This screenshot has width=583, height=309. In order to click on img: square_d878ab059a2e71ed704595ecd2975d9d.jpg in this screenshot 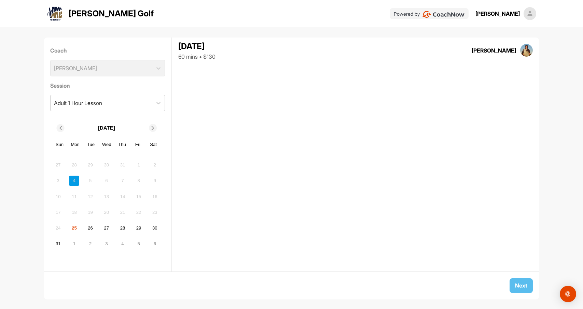, I will do `click(527, 51)`.